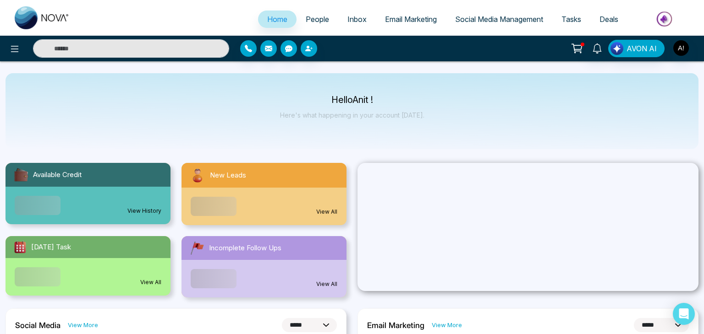 Image resolution: width=704 pixels, height=334 pixels. What do you see at coordinates (357, 19) in the screenshot?
I see `span: Inbox` at bounding box center [357, 19].